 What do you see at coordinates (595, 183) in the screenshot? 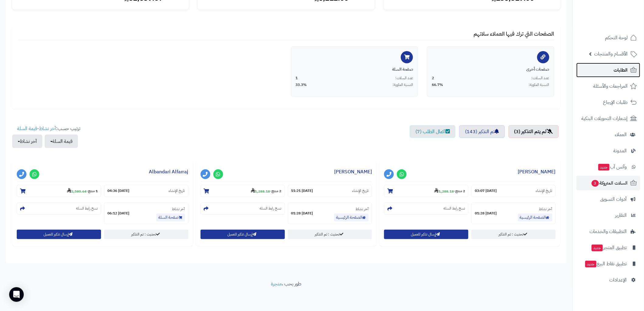
I see `span: 3` at bounding box center [595, 183].